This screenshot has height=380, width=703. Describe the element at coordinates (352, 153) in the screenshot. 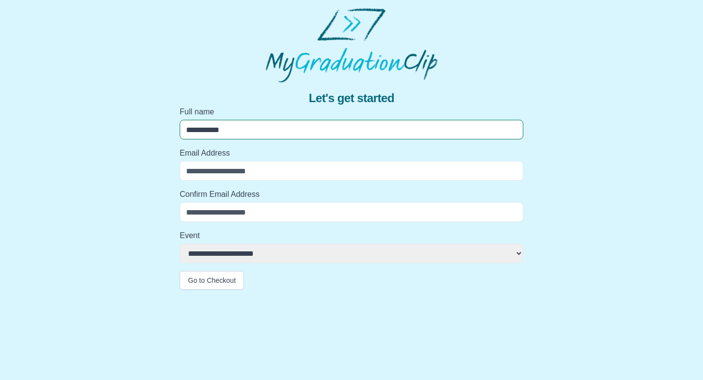

I see `label: Email Address` at that location.